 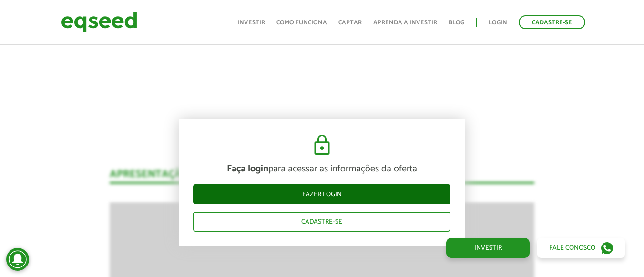 What do you see at coordinates (581, 248) in the screenshot?
I see `a: Fale conosco` at bounding box center [581, 248].